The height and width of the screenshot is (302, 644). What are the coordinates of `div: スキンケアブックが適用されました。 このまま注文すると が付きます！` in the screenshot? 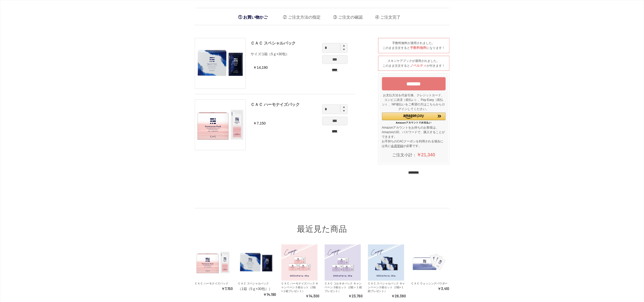 It's located at (414, 64).